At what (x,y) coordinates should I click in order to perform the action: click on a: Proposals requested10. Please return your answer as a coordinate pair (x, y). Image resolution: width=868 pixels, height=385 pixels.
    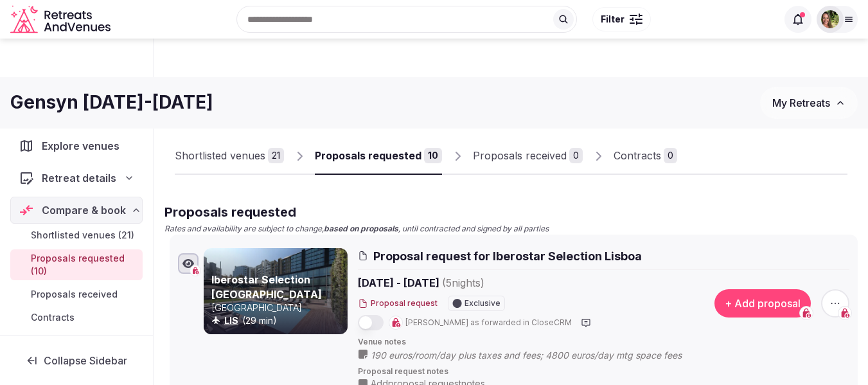
    Looking at the image, I should click on (378, 156).